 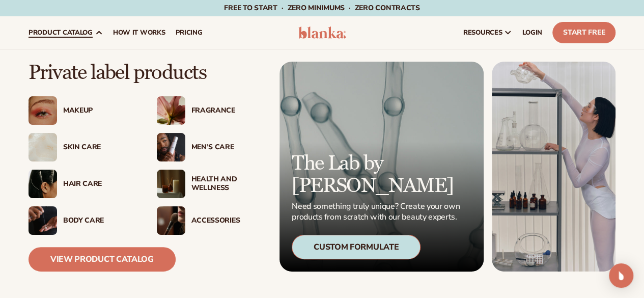 What do you see at coordinates (100, 184) in the screenshot?
I see `div: Hair Care` at bounding box center [100, 184].